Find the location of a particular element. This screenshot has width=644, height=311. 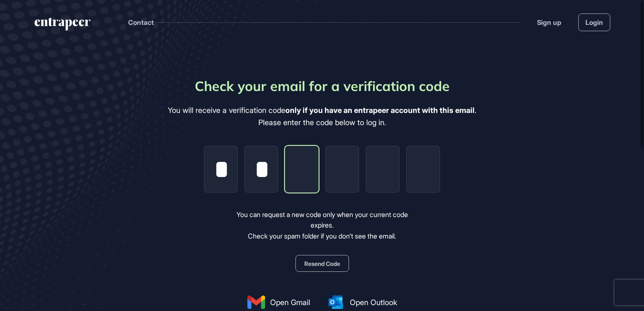

a: entrapeer-logo is located at coordinates (62, 26).